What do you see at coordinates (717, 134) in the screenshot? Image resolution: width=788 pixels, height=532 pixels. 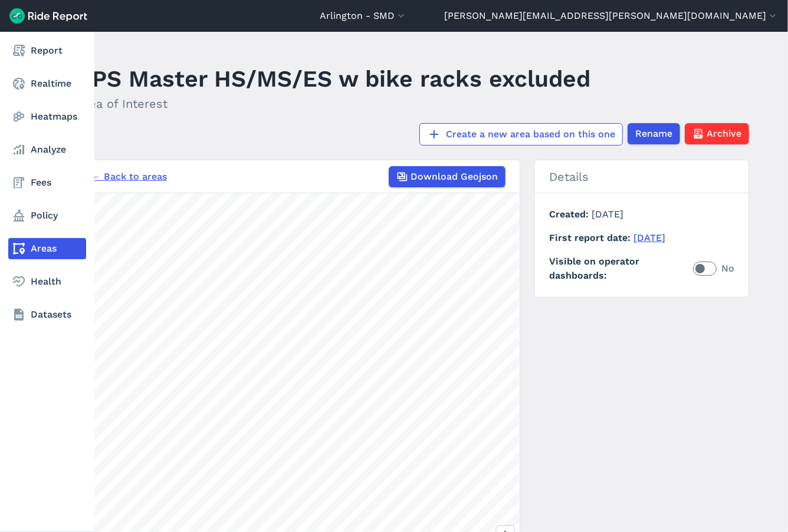 I see `button: Archive` at bounding box center [717, 134].